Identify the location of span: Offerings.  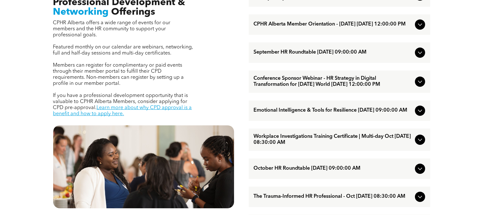
(133, 12).